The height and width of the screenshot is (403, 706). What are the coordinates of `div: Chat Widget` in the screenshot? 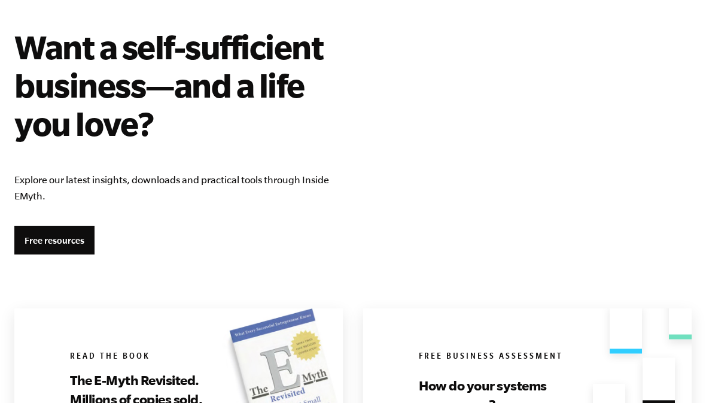 It's located at (676, 374).